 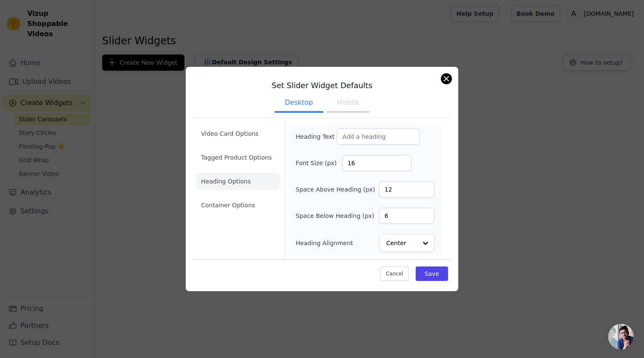 What do you see at coordinates (432, 274) in the screenshot?
I see `button: Save` at bounding box center [432, 274].